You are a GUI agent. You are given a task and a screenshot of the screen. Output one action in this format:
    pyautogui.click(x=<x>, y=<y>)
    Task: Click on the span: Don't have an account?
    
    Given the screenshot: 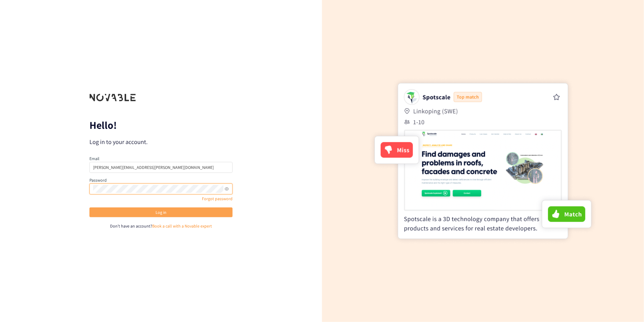 What is the action you would take?
    pyautogui.click(x=131, y=226)
    